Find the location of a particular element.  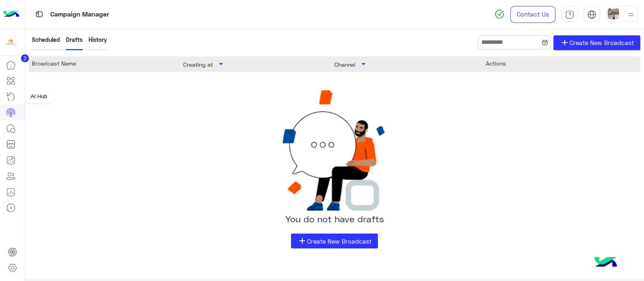

a: tab is located at coordinates (570, 15).